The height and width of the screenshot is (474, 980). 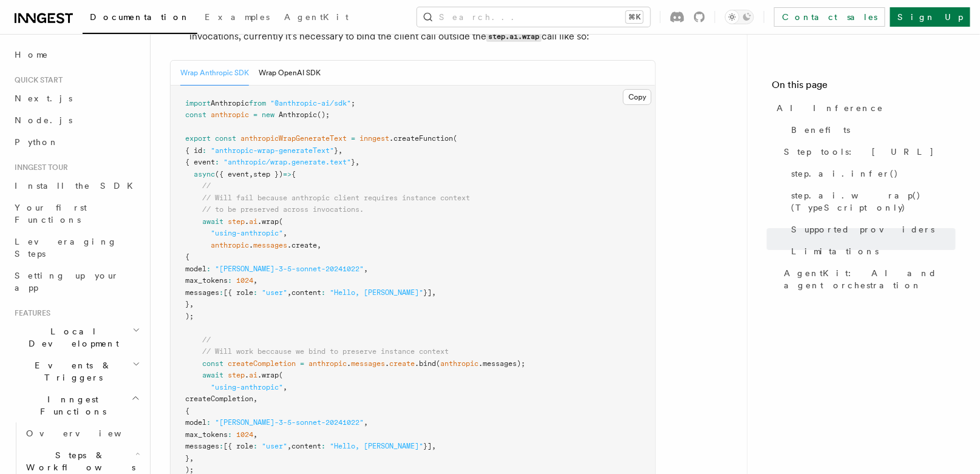 I want to click on span: Install the SDK, so click(x=77, y=186).